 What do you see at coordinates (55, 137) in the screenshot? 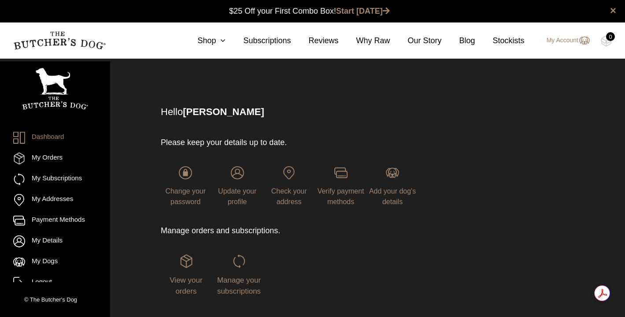
I see `a: Dashboard` at bounding box center [55, 137].